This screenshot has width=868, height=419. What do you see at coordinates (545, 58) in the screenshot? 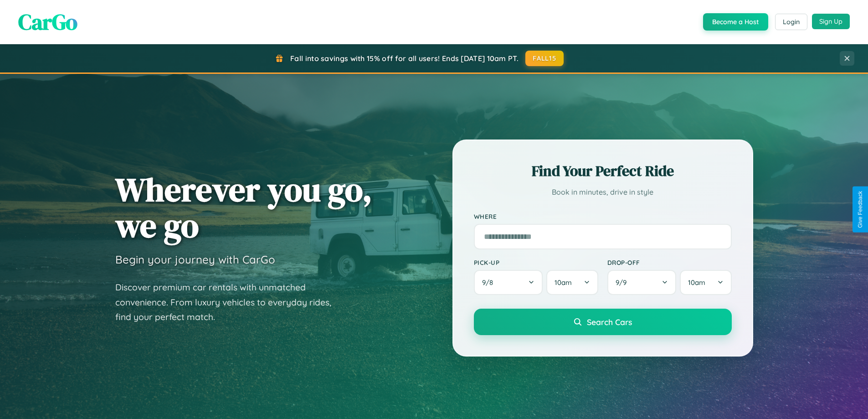
I see `button: FALL15` at bounding box center [545, 58].